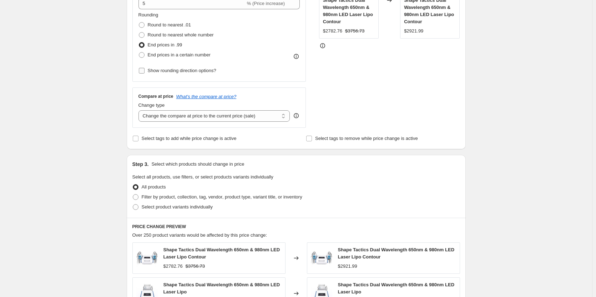  I want to click on span: Select tags to remove while price change is active, so click(367, 138).